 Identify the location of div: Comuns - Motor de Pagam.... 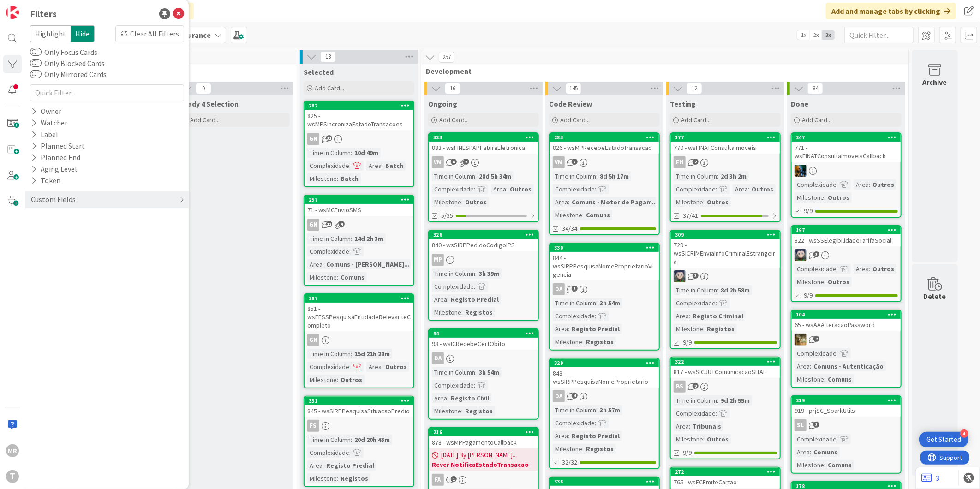
(615, 202).